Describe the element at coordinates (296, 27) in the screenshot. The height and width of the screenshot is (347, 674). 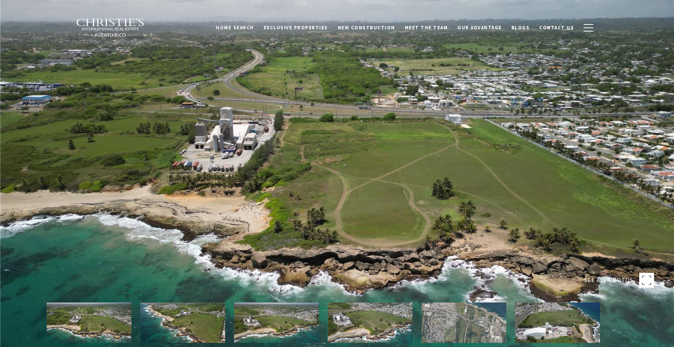
I see `a: Exclusive Properties` at that location.